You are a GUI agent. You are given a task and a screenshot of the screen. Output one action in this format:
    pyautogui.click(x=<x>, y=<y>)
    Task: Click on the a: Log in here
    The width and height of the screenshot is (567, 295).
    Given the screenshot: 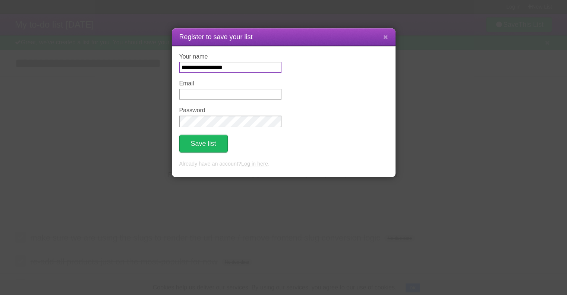 What is the action you would take?
    pyautogui.click(x=254, y=164)
    